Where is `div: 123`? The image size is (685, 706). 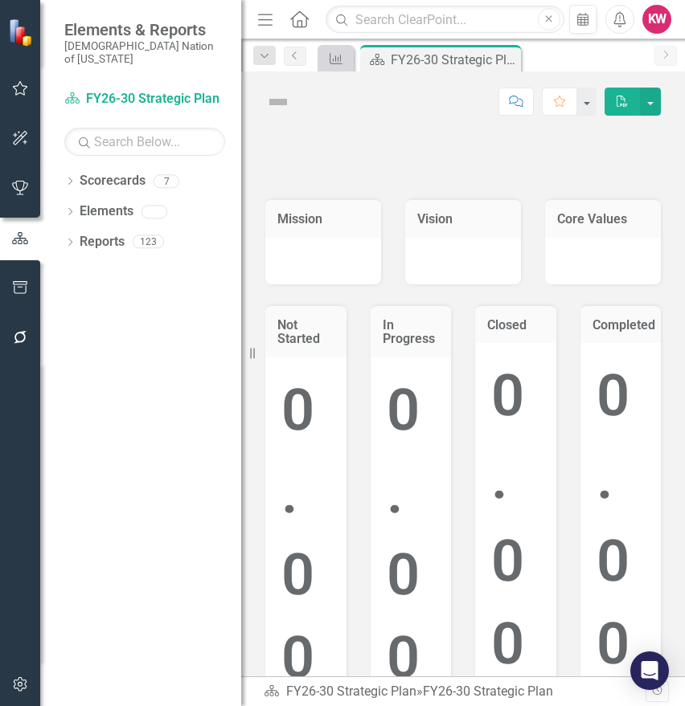
div: 123 is located at coordinates (148, 242).